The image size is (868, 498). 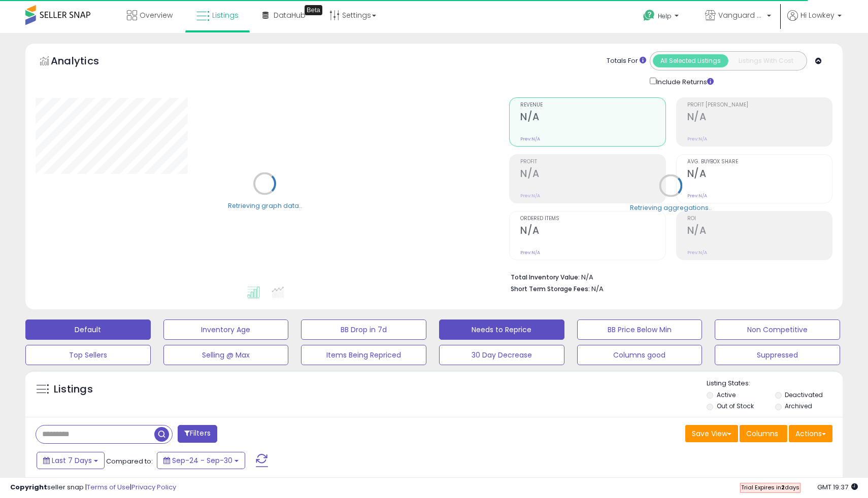 What do you see at coordinates (29, 487) in the screenshot?
I see `strong: Copyright` at bounding box center [29, 487].